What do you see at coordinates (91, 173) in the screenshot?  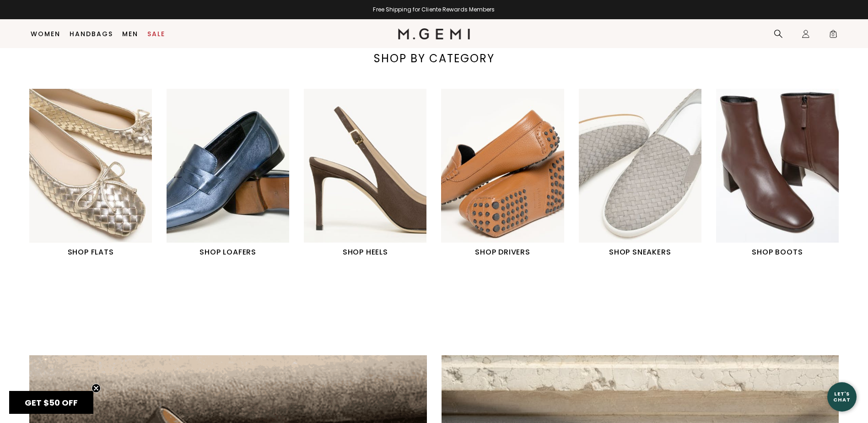 I see `a: SHOP FLATS` at bounding box center [91, 173].